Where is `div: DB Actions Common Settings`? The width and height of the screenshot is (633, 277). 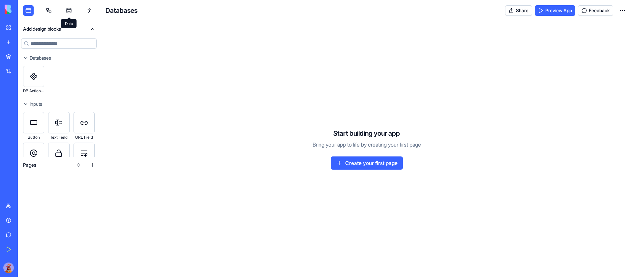
div: DB Actions Common Settings is located at coordinates (34, 91).